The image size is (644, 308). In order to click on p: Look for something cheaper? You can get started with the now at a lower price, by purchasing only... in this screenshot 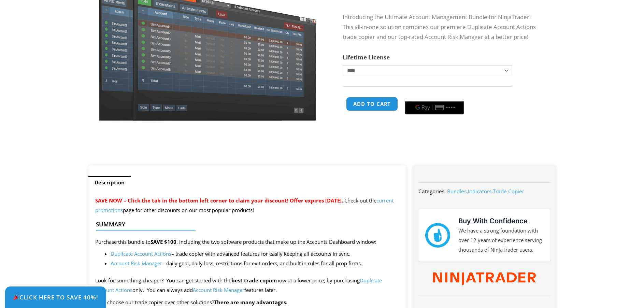, I will do `click(248, 286)`.